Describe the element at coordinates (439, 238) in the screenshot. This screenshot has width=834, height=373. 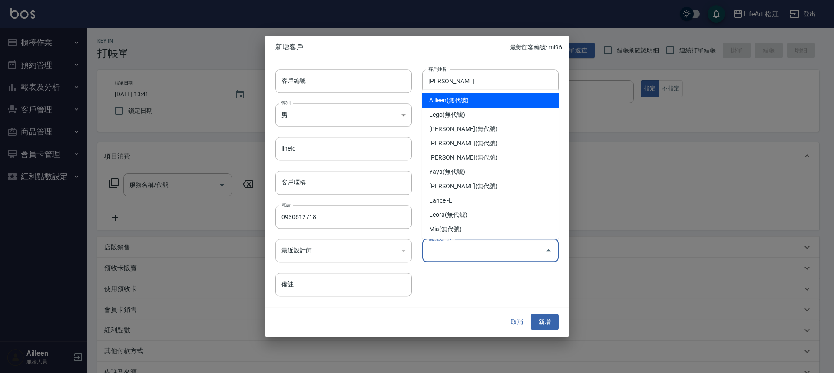
I see `label: 偏好設計師` at that location.